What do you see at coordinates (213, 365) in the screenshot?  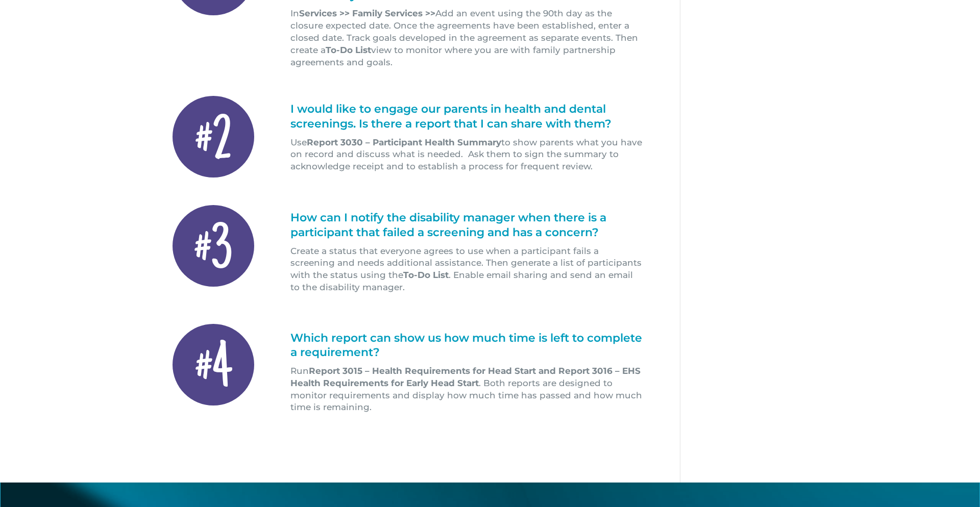 I see `div: #4` at bounding box center [213, 365].